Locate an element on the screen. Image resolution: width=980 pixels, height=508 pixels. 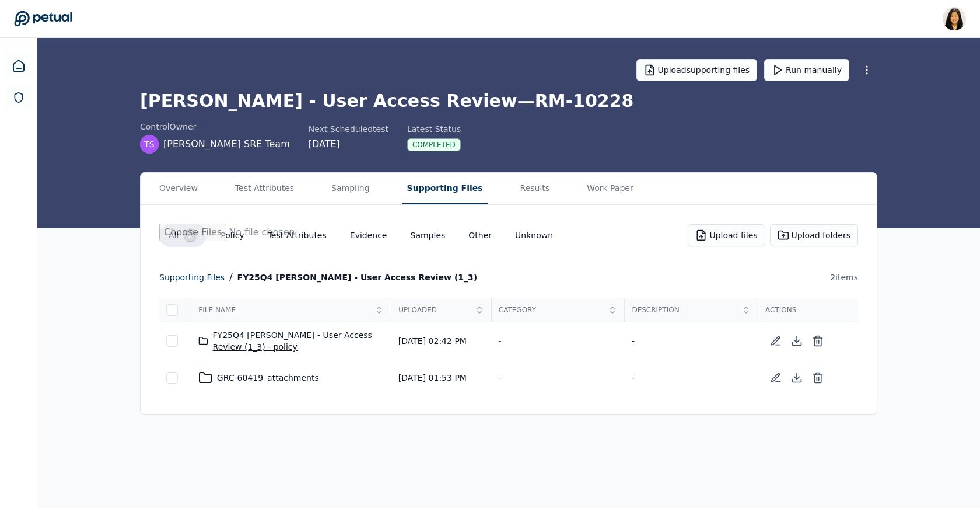
button: Results is located at coordinates (535, 188).